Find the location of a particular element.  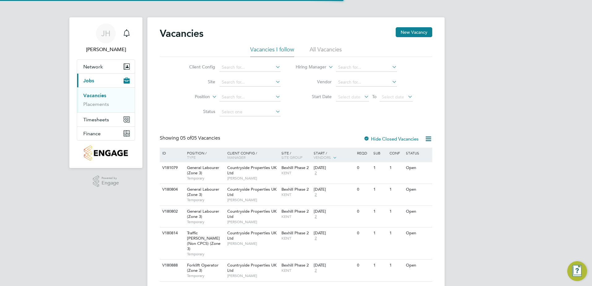

div: Position / is located at coordinates (204, 155).